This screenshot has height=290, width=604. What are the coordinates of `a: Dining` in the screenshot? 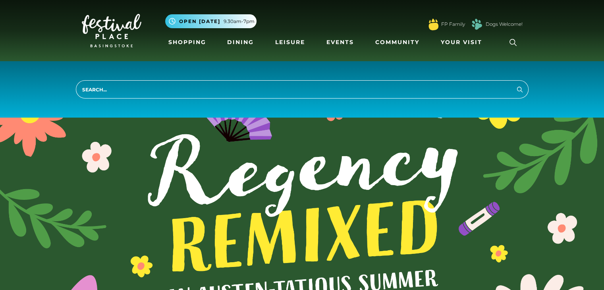 It's located at (240, 42).